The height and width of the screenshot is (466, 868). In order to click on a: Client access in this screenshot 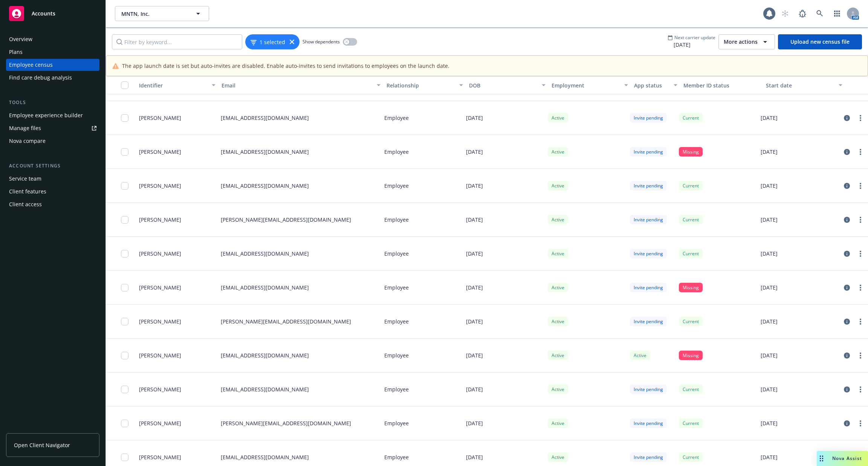, I will do `click(53, 204)`.